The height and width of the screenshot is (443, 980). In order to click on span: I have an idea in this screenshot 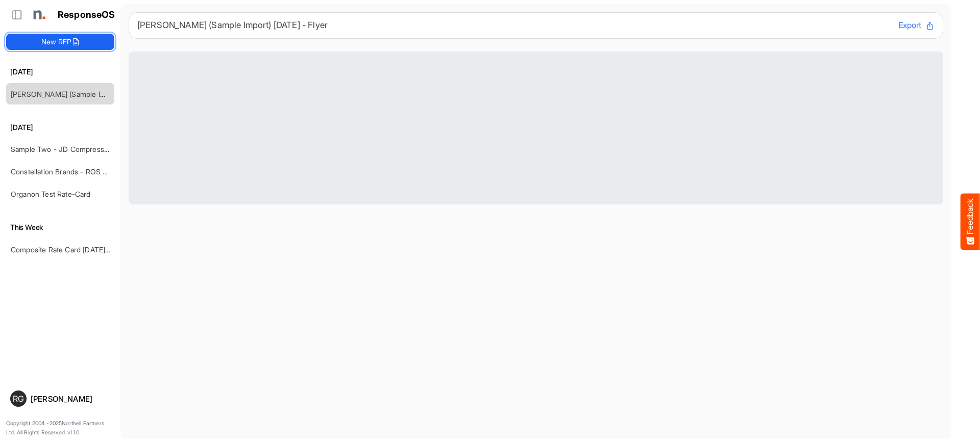, I will do `click(71, 180)`.